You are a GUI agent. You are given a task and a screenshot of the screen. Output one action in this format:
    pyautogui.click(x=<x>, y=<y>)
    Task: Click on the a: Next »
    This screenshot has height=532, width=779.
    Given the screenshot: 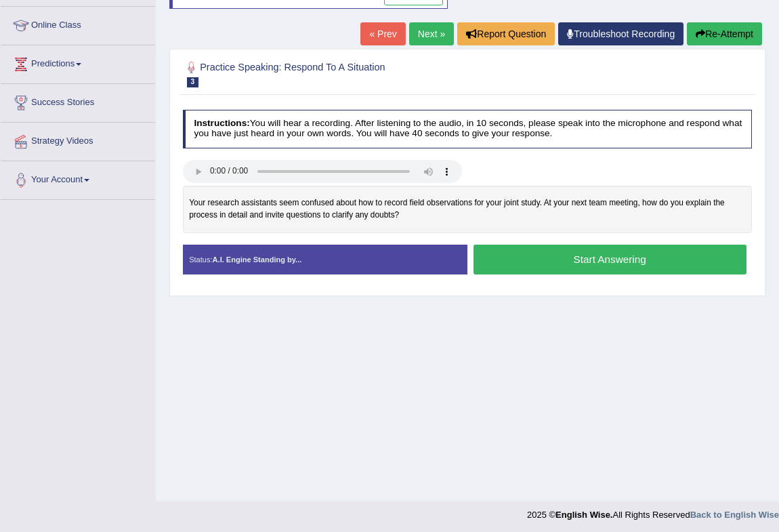 What is the action you would take?
    pyautogui.click(x=432, y=34)
    